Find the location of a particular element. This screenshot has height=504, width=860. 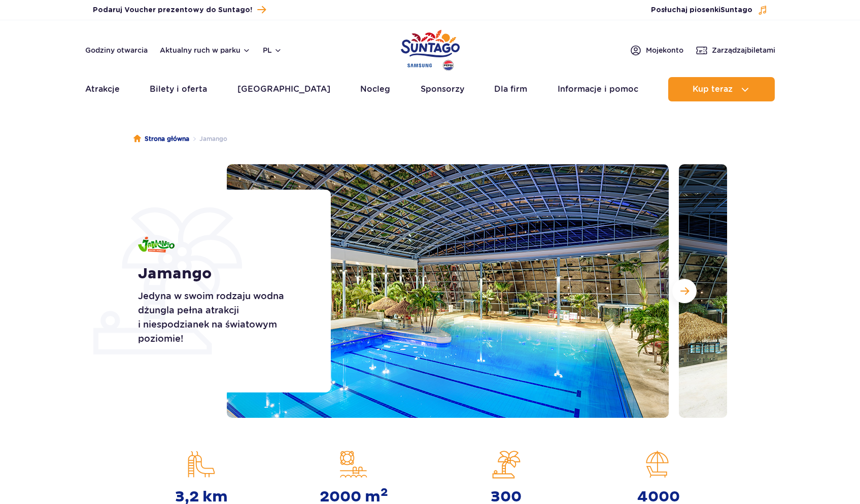

button: Kup teraz is located at coordinates (722, 89).